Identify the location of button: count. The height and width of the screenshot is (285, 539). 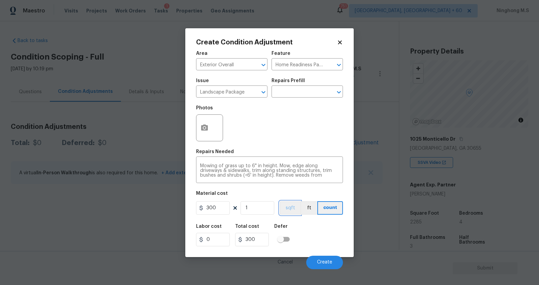
(330, 208).